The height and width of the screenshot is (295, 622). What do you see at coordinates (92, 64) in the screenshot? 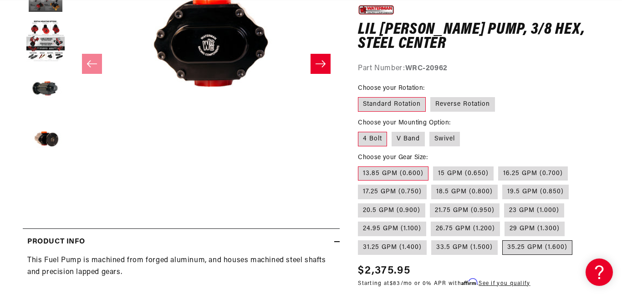
I see `button: Slide left` at bounding box center [92, 64].